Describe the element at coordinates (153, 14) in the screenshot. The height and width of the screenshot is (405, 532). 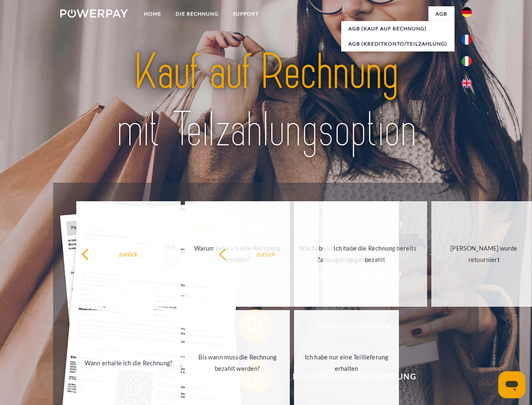
I see `a: Home` at that location.